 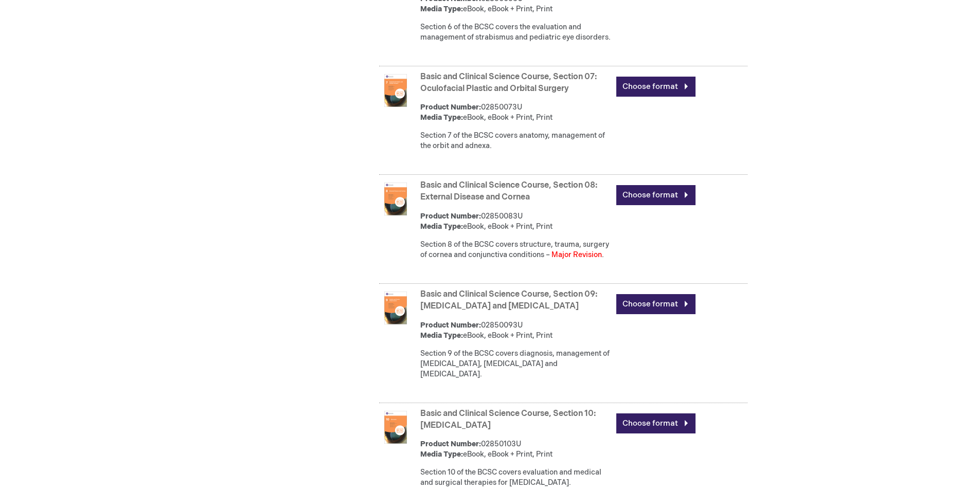 What do you see at coordinates (395, 308) in the screenshot?
I see `img: Basic and Clinical Science Course, Section 09: Uveitis and Ocular Inflammation` at bounding box center [395, 308].